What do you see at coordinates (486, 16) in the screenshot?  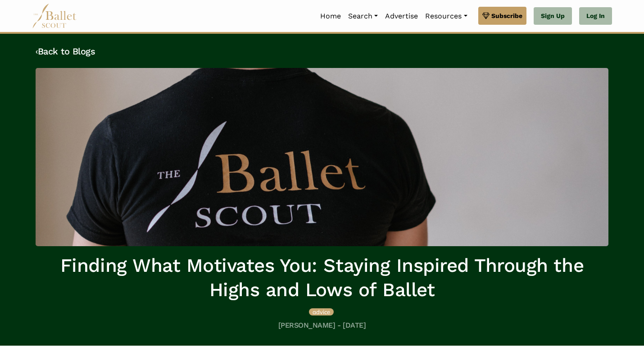 I see `img: gem.svg` at bounding box center [486, 16].